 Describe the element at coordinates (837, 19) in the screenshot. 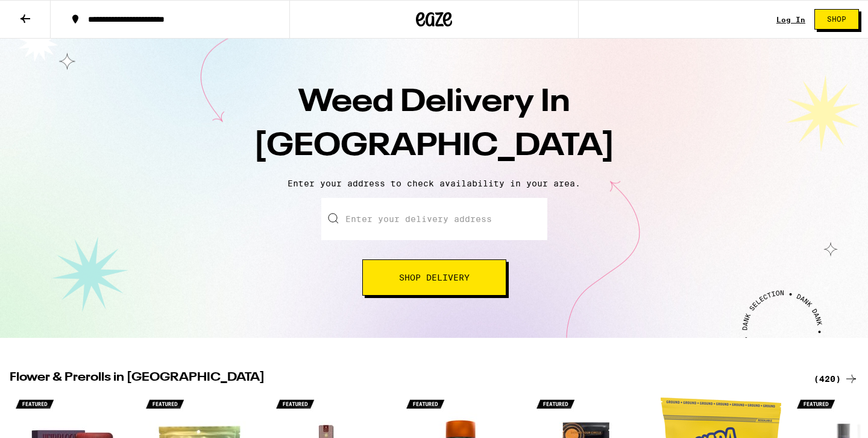

I see `a: Shop` at that location.